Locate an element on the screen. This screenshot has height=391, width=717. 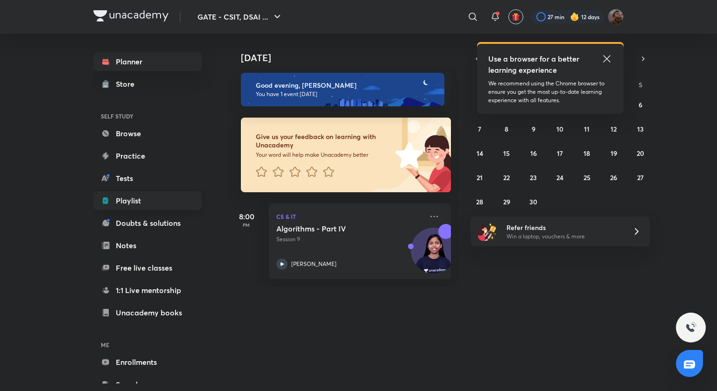
h5: 8:00 is located at coordinates (247, 217).